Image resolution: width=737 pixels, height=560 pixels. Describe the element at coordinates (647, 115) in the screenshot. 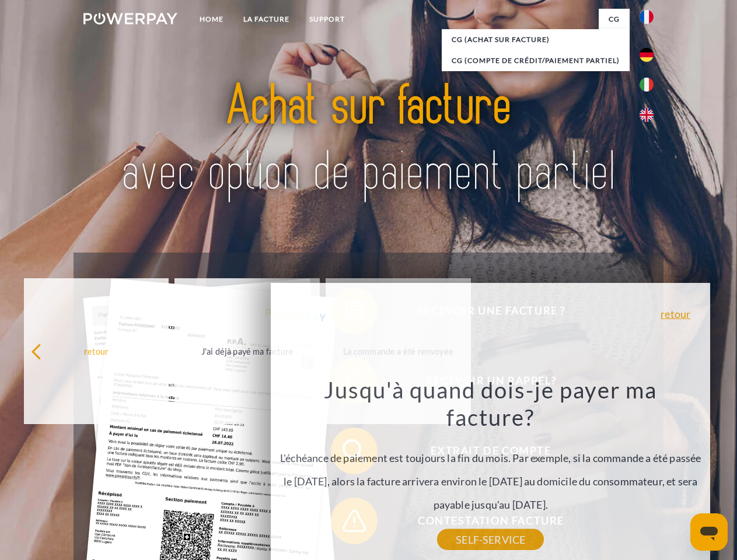

I see `img: en` at that location.